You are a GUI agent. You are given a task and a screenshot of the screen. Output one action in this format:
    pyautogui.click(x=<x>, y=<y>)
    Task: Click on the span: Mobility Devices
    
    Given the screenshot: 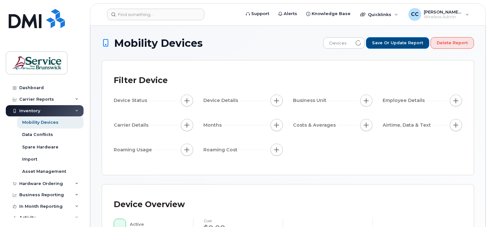 What is the action you would take?
    pyautogui.click(x=158, y=43)
    